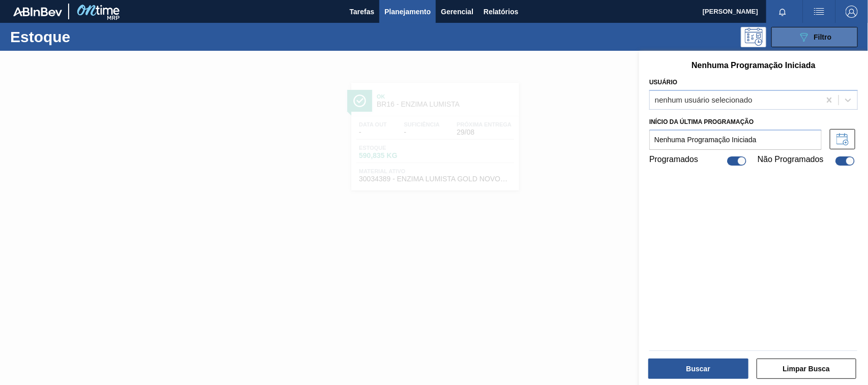 The width and height of the screenshot is (868, 385). What do you see at coordinates (783, 12) in the screenshot?
I see `button: Notificações` at bounding box center [783, 12].